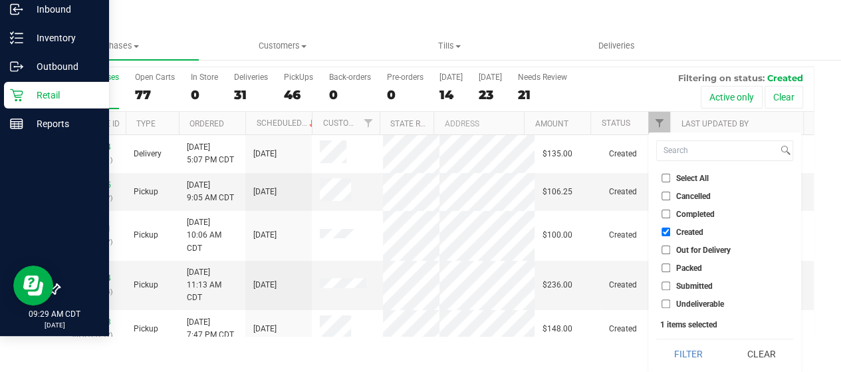 The height and width of the screenshot is (372, 841). What do you see at coordinates (207, 124) in the screenshot?
I see `a: Ordered` at bounding box center [207, 124].